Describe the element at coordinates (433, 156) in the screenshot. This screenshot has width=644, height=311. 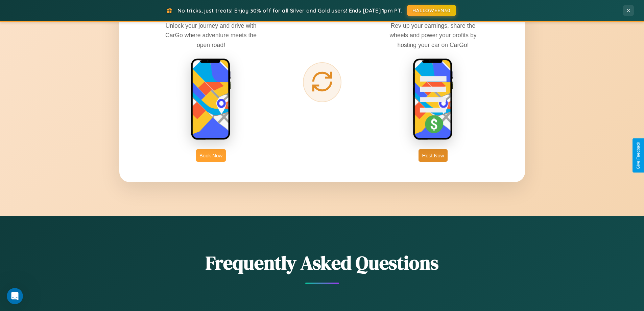
I see `button: Host Now` at that location.